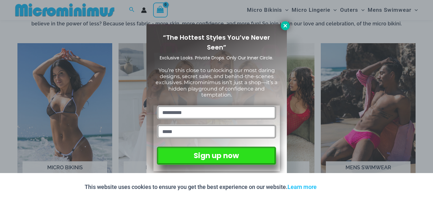  I want to click on span: Exclusive Looks. Private Drops. Only Our Inner Circle., so click(216, 58).